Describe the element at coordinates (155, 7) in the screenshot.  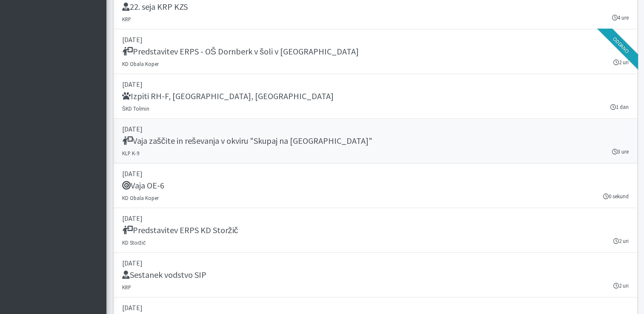
I see `h5: 22. seja KRP KZS` at that location.